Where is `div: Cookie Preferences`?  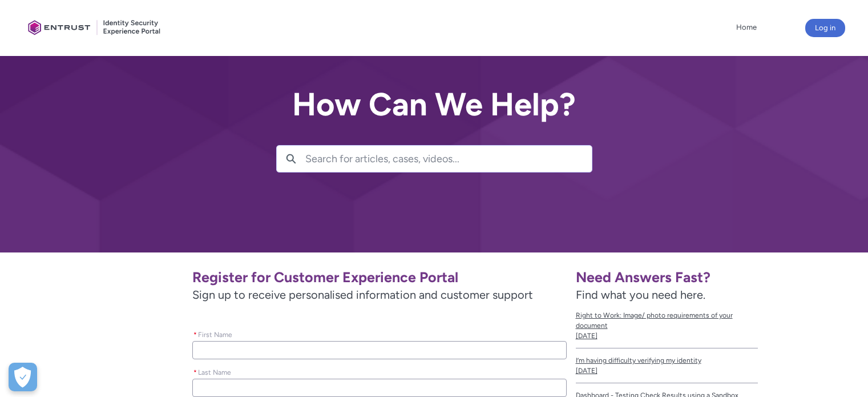 div: Cookie Preferences is located at coordinates (23, 377).